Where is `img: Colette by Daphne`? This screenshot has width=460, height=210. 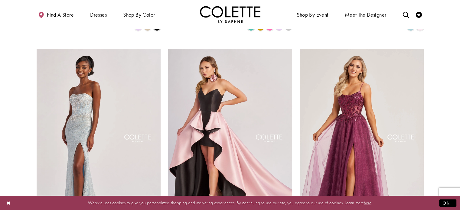 img: Colette by Daphne is located at coordinates (230, 14).